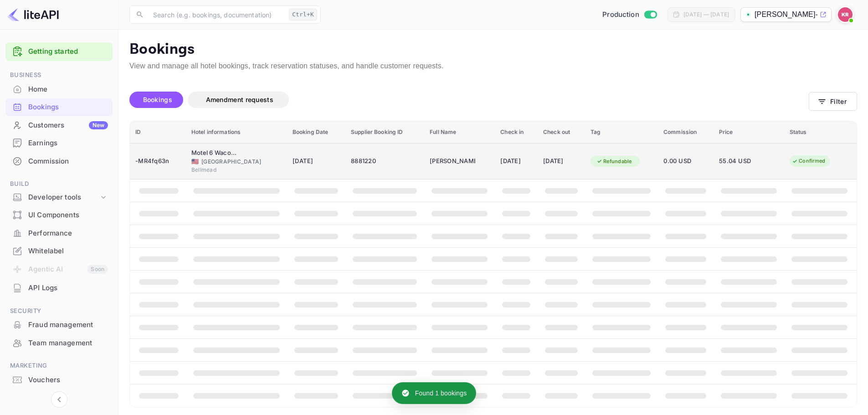  Describe the element at coordinates (59, 75) in the screenshot. I see `span: Business` at that location.